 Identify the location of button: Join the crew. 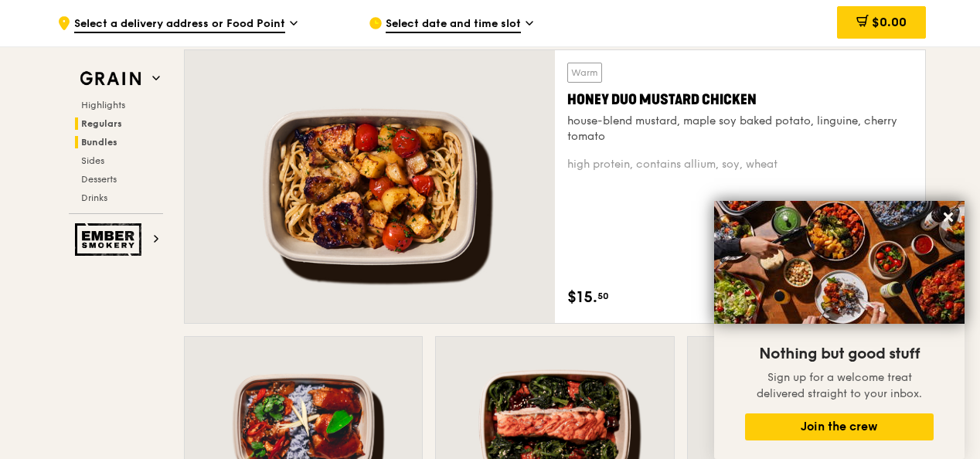
(839, 427).